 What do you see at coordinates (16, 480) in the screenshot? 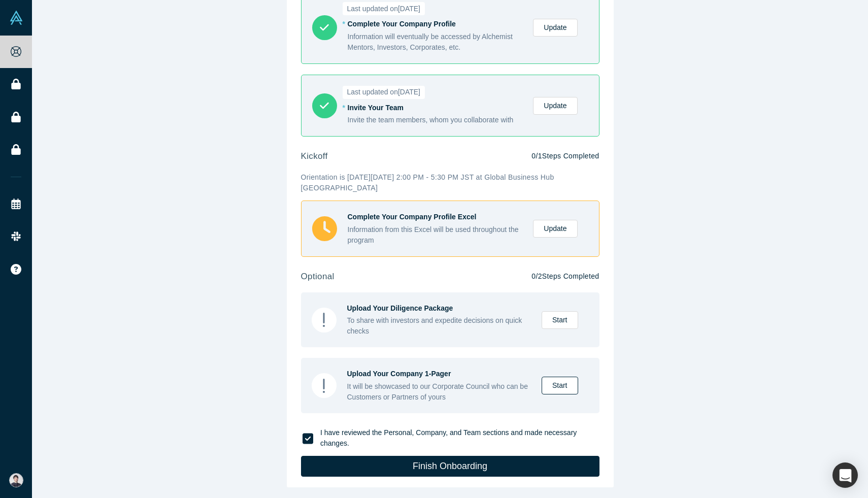
I see `img: Katsutoshi Tabata's Account` at bounding box center [16, 480].